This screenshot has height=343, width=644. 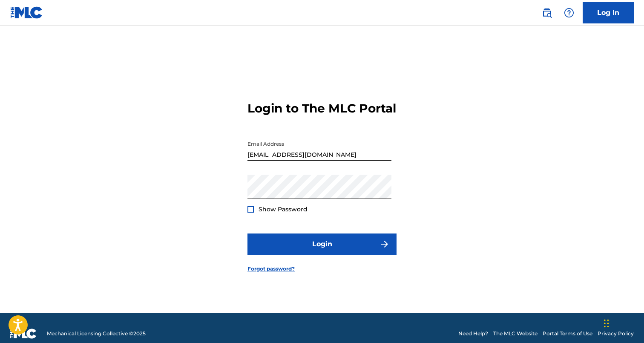 I want to click on div: Drag, so click(x=607, y=324).